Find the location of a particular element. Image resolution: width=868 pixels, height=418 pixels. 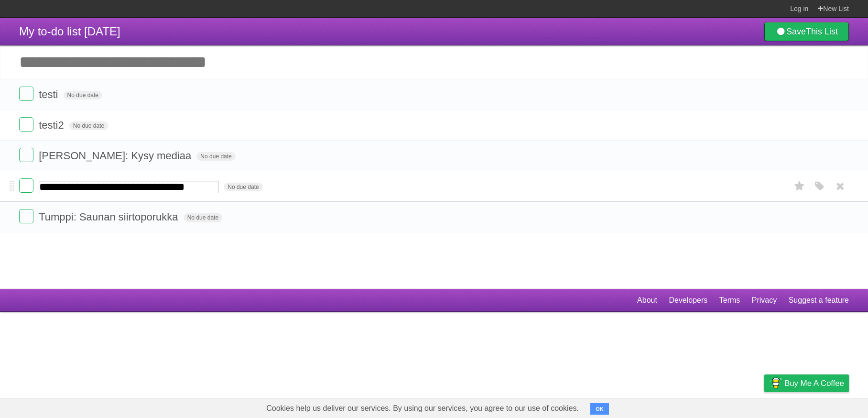

a: SaveThis List is located at coordinates (806, 31).